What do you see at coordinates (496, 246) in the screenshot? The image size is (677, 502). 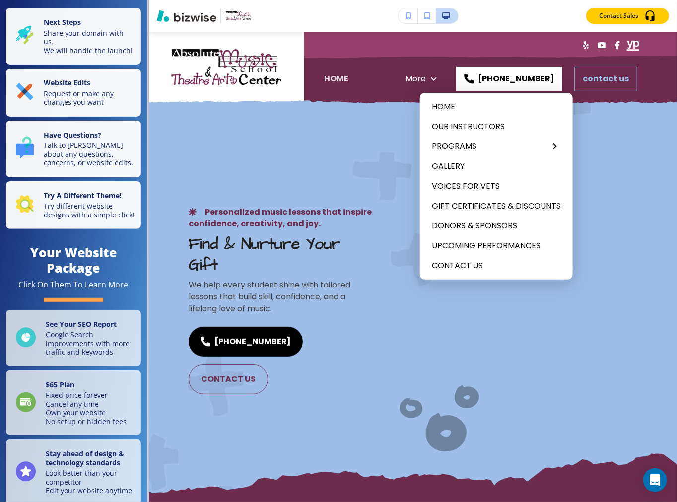 I see `span: UPCOMING PERFORMANCES` at bounding box center [496, 246].